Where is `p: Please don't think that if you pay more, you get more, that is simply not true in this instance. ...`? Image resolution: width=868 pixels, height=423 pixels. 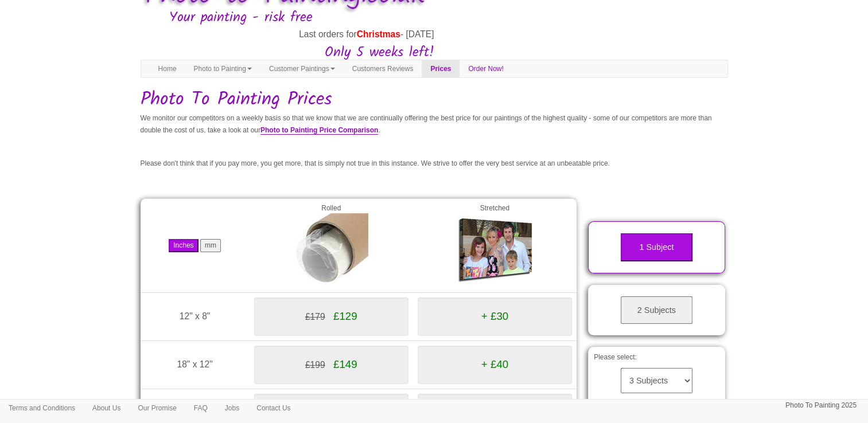
p: Please don't think that if you pay more, you get more, that is simply not true in this instance. ... is located at coordinates (434, 163).